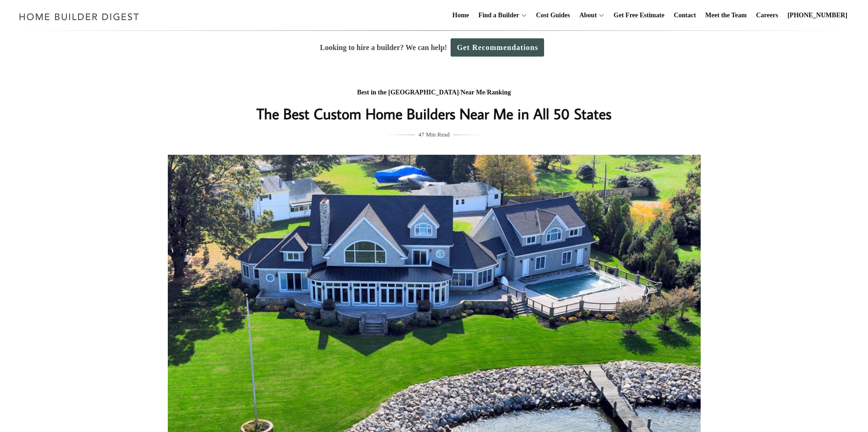  What do you see at coordinates (434, 134) in the screenshot?
I see `span: 47 Min Read` at bounding box center [434, 134].